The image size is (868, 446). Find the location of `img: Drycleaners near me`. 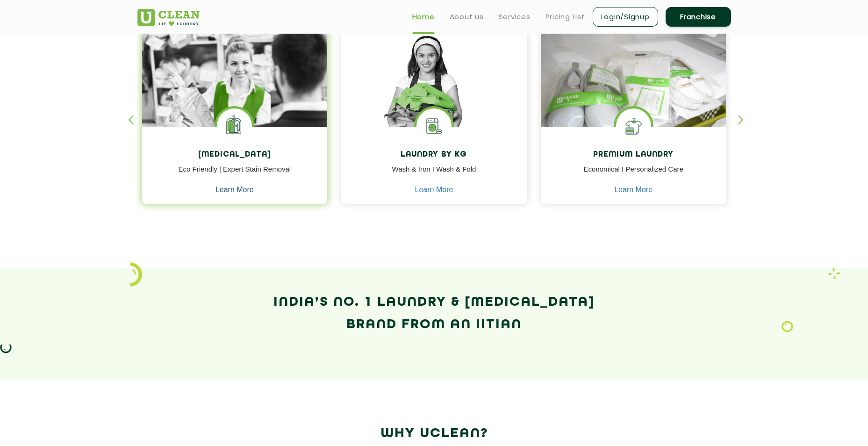

img: Drycleaners near me is located at coordinates (235, 105).